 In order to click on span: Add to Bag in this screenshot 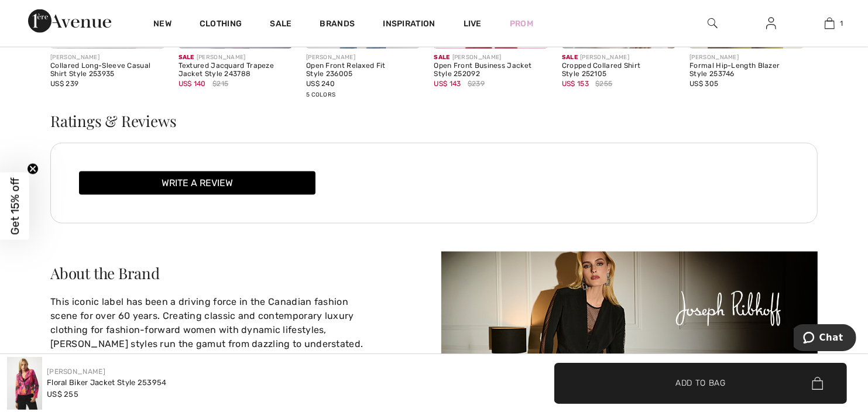, I will do `click(700, 382)`.